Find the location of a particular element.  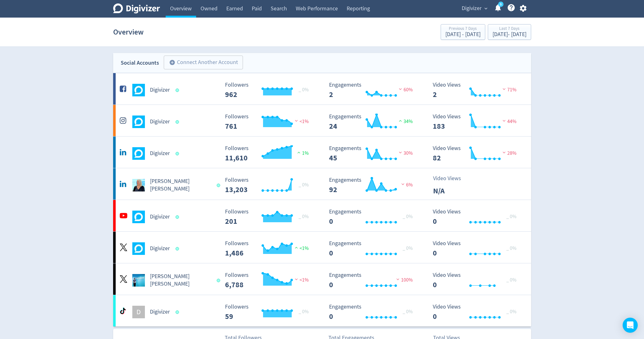

div: Social Accounts is located at coordinates (140, 63).